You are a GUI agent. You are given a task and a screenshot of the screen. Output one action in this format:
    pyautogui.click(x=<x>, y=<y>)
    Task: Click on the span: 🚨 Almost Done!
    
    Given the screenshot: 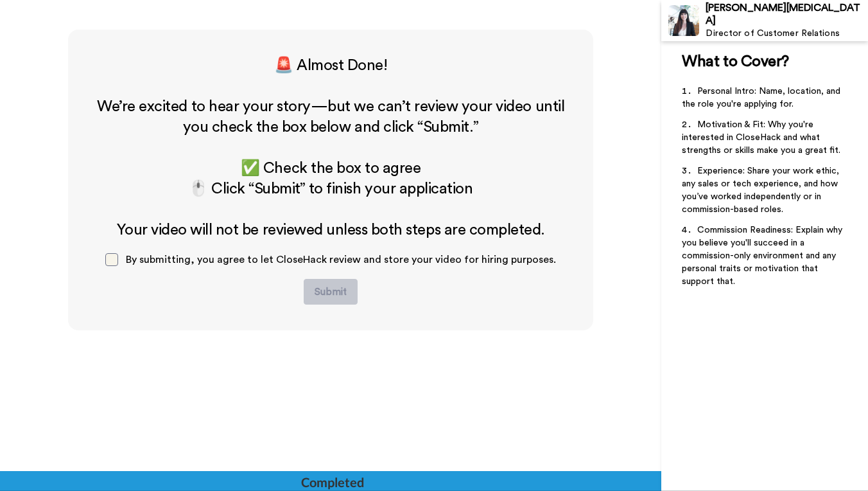 What is the action you would take?
    pyautogui.click(x=331, y=66)
    